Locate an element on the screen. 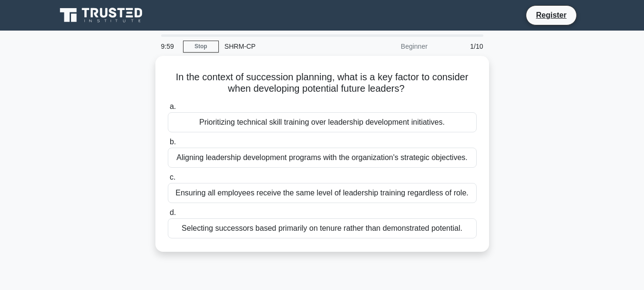 The height and width of the screenshot is (290, 644). div: Prioritizing technical skill training over leadership development initiatives. is located at coordinates (322, 122).